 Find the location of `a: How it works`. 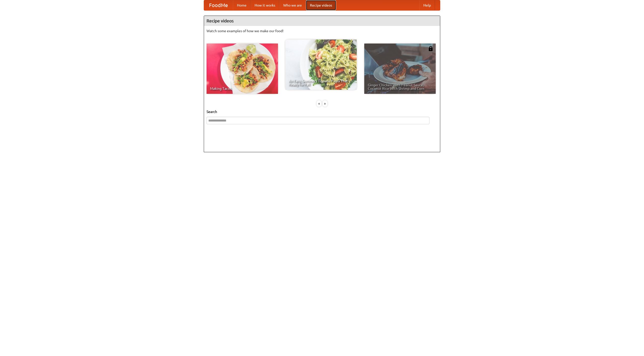

a: How it works is located at coordinates (265, 5).